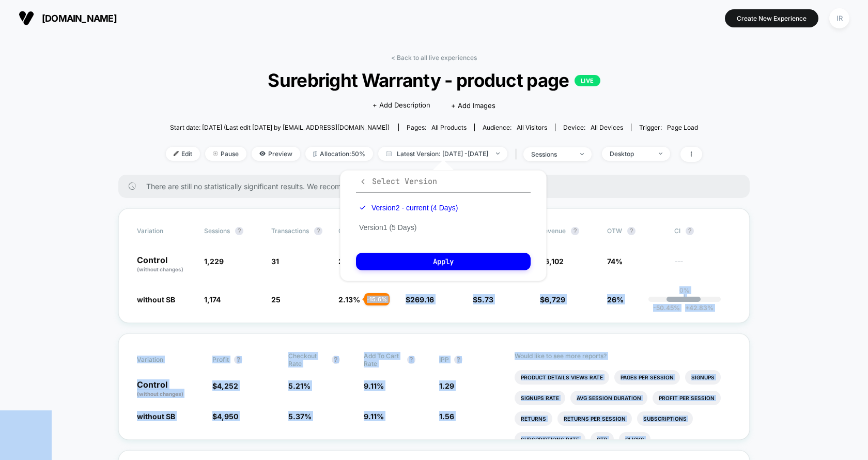 This screenshot has width=868, height=460. I want to click on li: Ctr, so click(602, 439).